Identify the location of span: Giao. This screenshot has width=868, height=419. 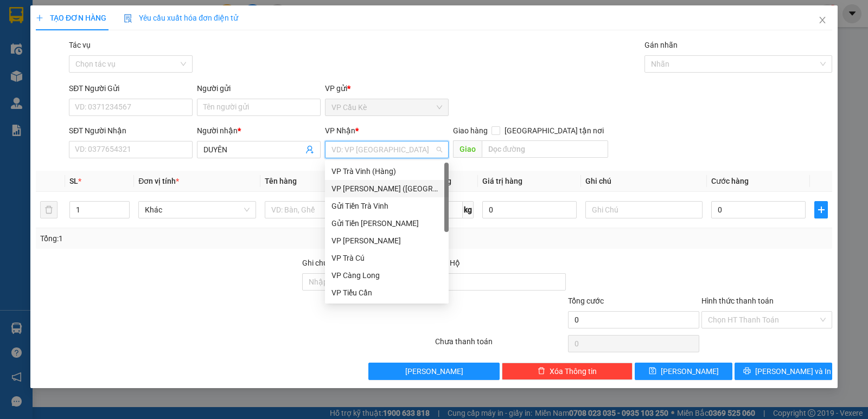
(467, 149).